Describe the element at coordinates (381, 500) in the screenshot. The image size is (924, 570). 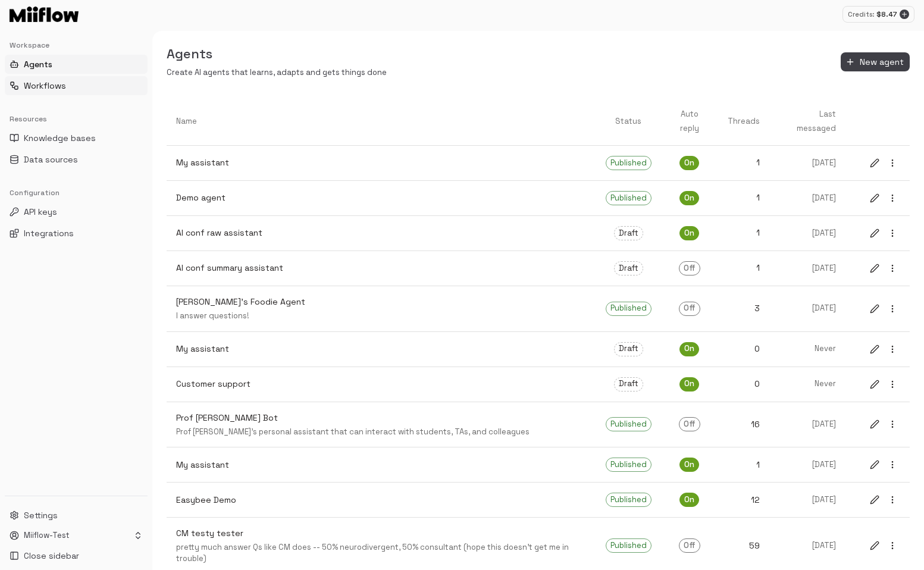
I see `a: Easybee Demo` at that location.